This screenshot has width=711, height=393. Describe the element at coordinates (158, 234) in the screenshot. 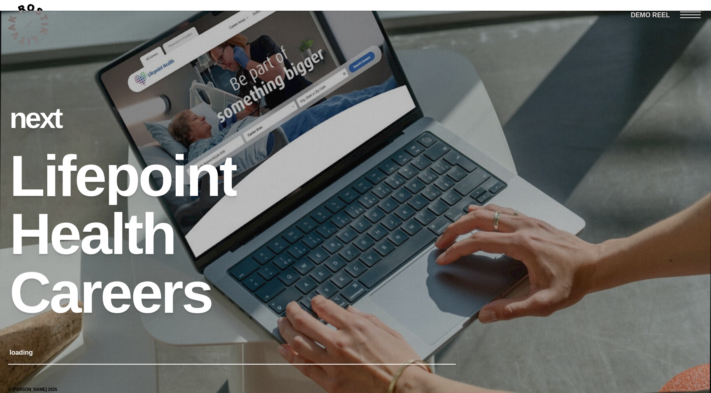

I see `div: h` at that location.